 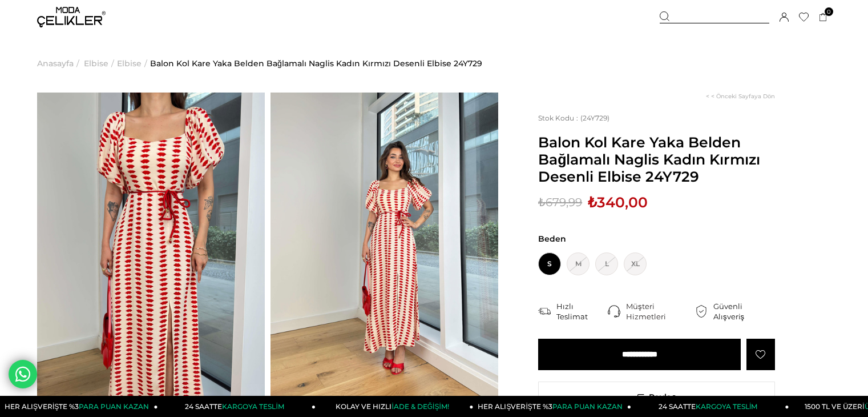 What do you see at coordinates (656, 397) in the screenshot?
I see `span: Paylaş` at bounding box center [656, 397].